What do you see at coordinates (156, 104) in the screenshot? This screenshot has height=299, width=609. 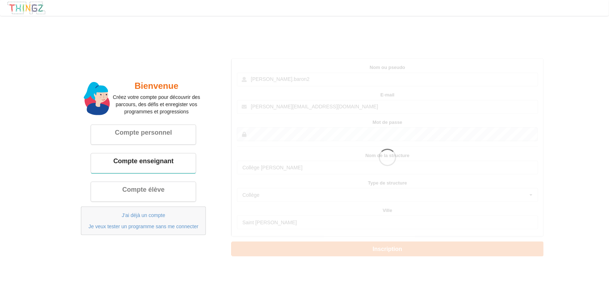 I see `p: Créez votre compte pour découvrir des parcours, des défis et enregister vos programmes et progres...` at bounding box center [156, 104].